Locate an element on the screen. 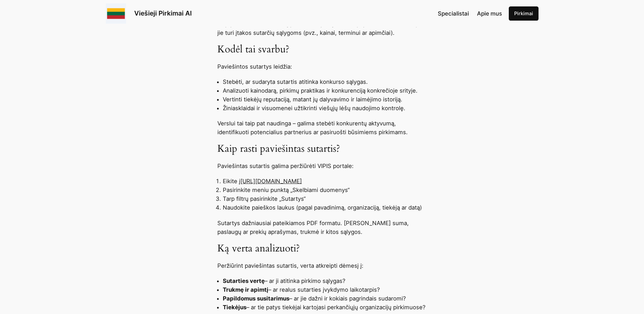 The width and height of the screenshot is (644, 314). li: Naudokite paieškos laukus (pagal pavadinimą, organizaciją, tiekėją ar datą) is located at coordinates (325, 208).